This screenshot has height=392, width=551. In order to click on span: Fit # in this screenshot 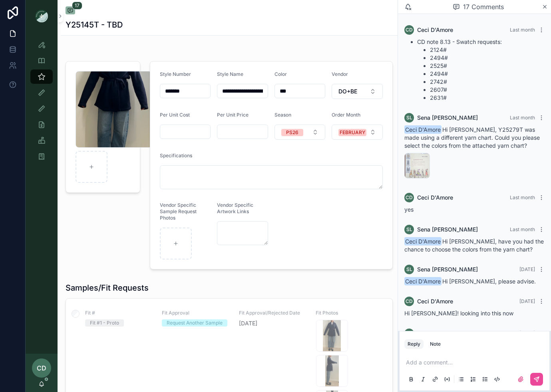, I will do `click(119, 314)`.